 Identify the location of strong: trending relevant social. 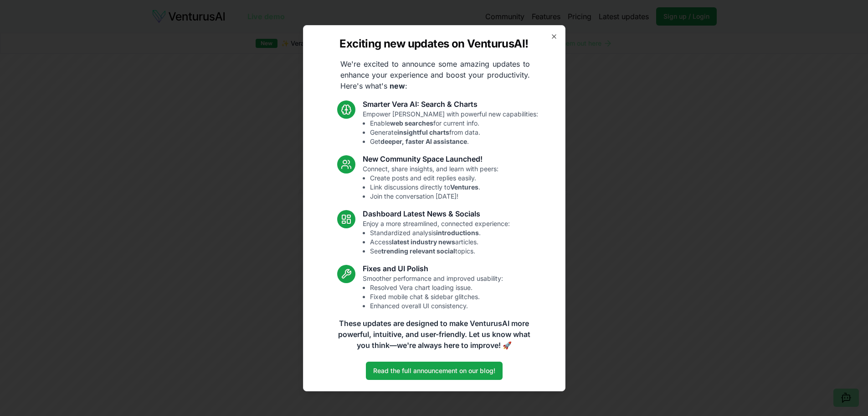
(419, 250).